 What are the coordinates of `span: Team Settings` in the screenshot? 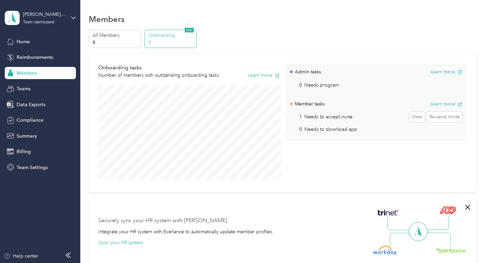 It's located at (32, 168).